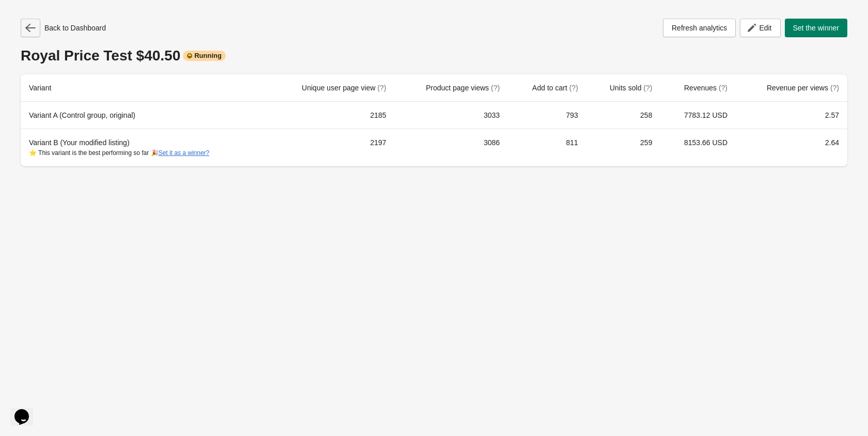 This screenshot has width=868, height=436. What do you see at coordinates (434, 56) in the screenshot?
I see `div: Royal Price Test $40.50` at bounding box center [434, 56].